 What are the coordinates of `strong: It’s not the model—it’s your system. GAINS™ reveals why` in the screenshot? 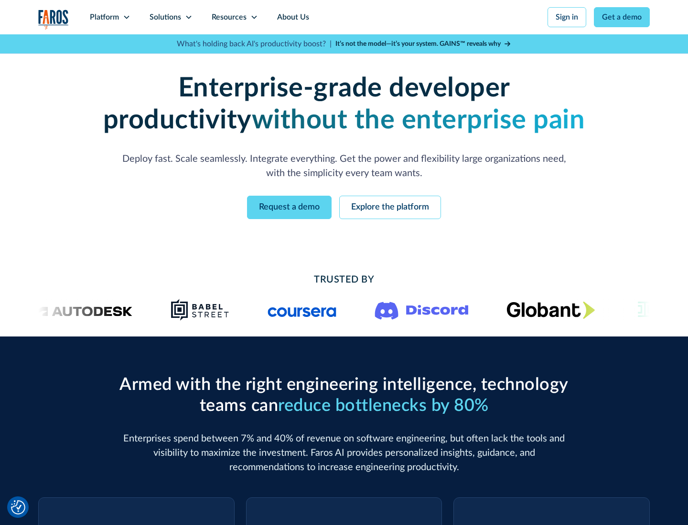 It's located at (418, 44).